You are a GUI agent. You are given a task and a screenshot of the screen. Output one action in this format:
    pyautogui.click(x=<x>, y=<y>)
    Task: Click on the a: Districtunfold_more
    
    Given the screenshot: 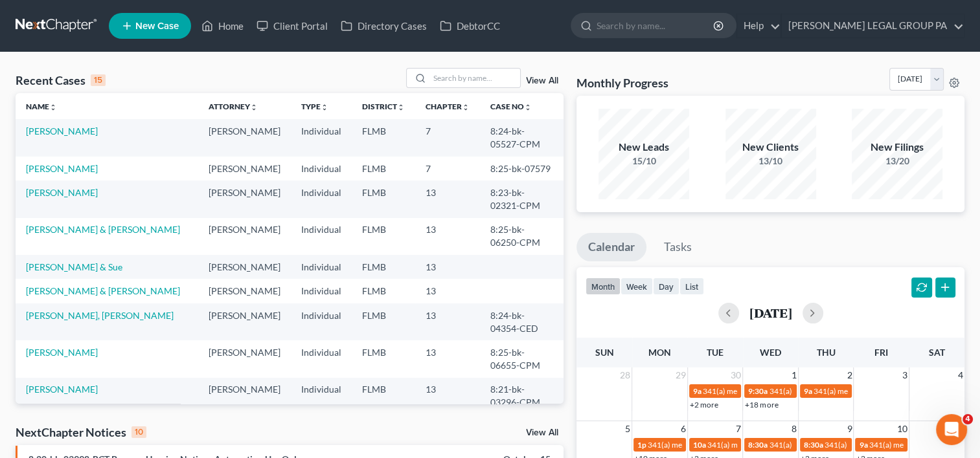 What is the action you would take?
    pyautogui.click(x=383, y=106)
    